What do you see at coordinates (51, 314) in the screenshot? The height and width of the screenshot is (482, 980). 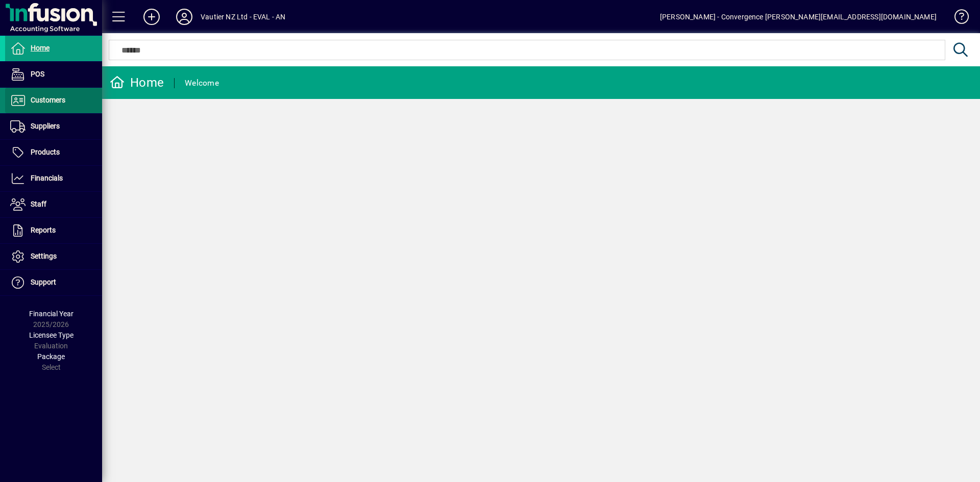 I see `span: Financial Year` at bounding box center [51, 314].